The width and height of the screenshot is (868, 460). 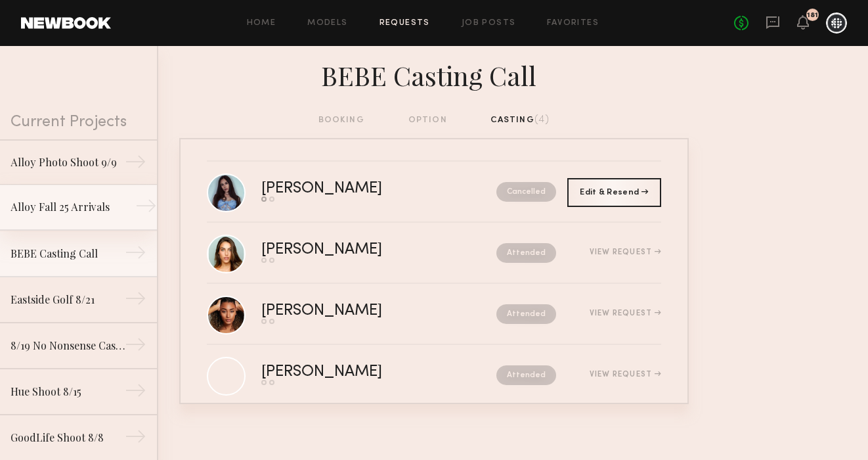 What do you see at coordinates (812, 15) in the screenshot?
I see `div: 181` at bounding box center [812, 15].